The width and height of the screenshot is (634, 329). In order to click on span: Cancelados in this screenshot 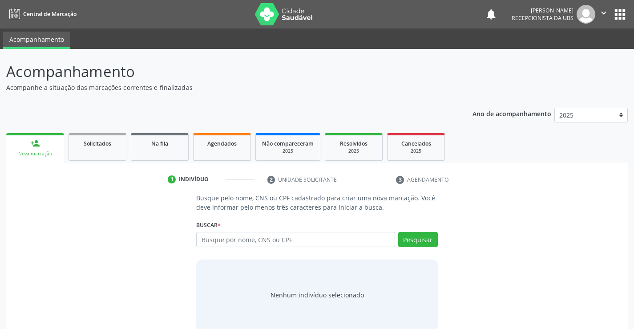, I will do `click(416, 143)`.